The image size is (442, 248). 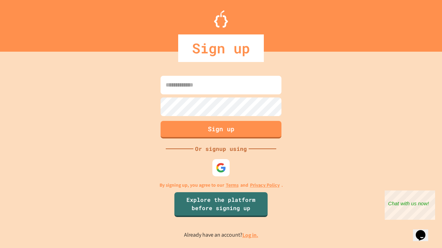 What do you see at coordinates (232, 185) in the screenshot?
I see `a: Terms` at bounding box center [232, 185].